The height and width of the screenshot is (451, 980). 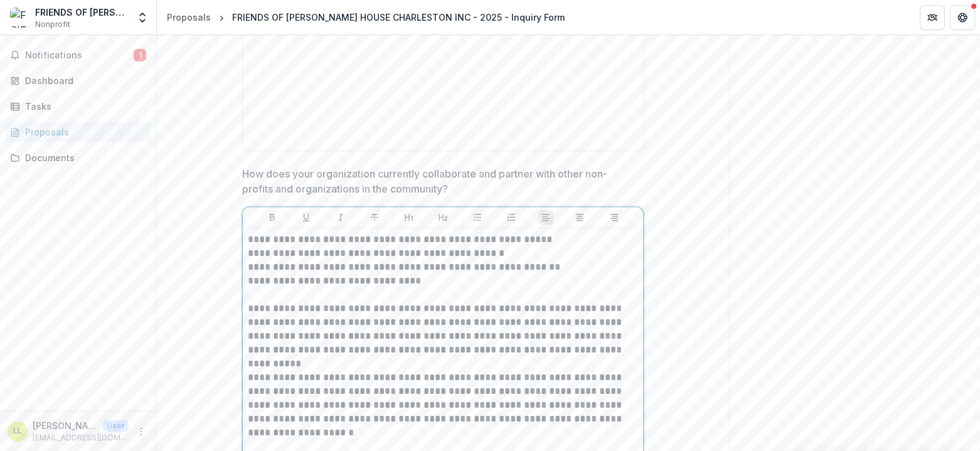 What do you see at coordinates (443, 217) in the screenshot?
I see `button: Heading 2` at bounding box center [443, 217].